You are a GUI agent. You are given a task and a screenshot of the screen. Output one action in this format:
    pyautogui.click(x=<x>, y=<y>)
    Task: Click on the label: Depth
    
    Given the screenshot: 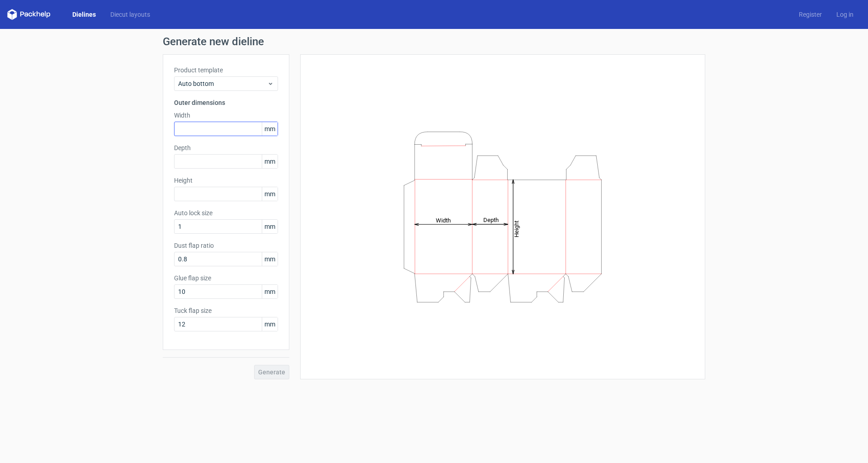 What is the action you would take?
    pyautogui.click(x=226, y=148)
    